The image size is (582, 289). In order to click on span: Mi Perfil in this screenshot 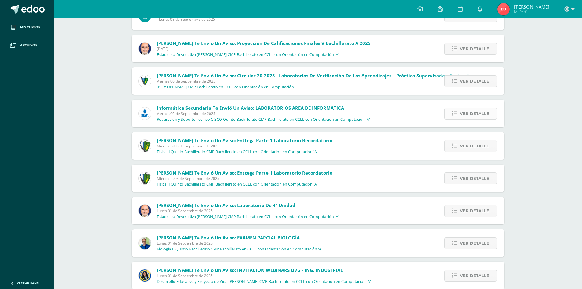, I will do `click(532, 12)`.